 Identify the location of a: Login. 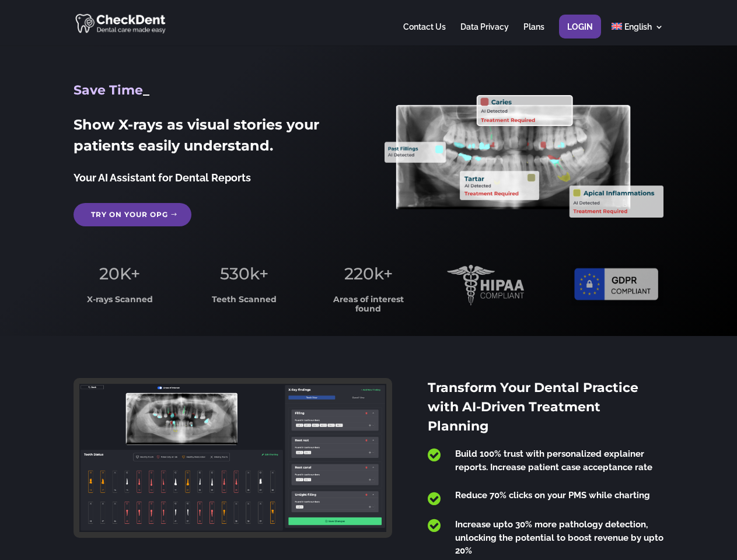
(580, 34).